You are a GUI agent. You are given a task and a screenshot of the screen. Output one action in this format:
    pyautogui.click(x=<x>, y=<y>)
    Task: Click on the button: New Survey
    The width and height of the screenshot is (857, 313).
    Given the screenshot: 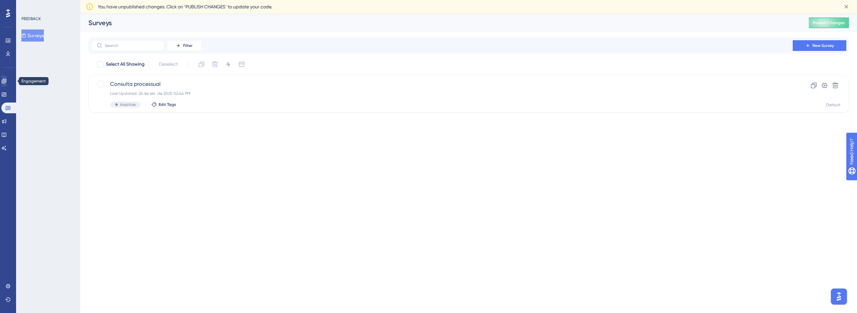 What is the action you would take?
    pyautogui.click(x=820, y=46)
    